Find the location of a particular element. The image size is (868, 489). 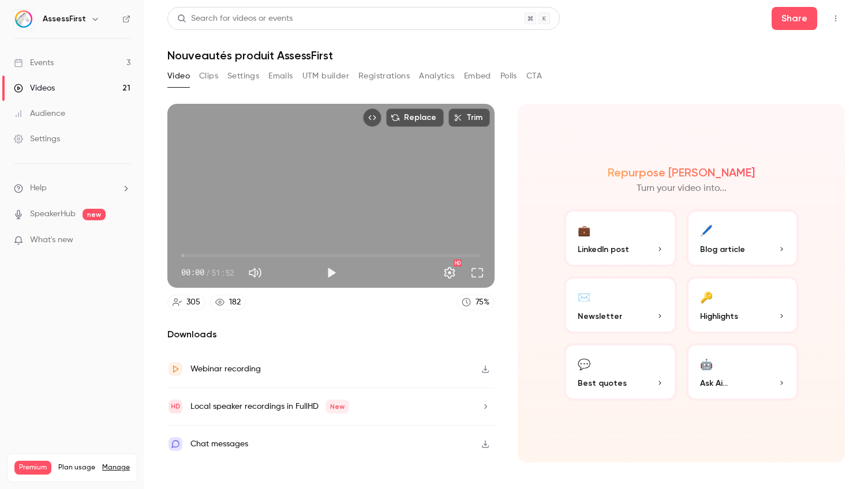

div: Events is located at coordinates (34, 63).